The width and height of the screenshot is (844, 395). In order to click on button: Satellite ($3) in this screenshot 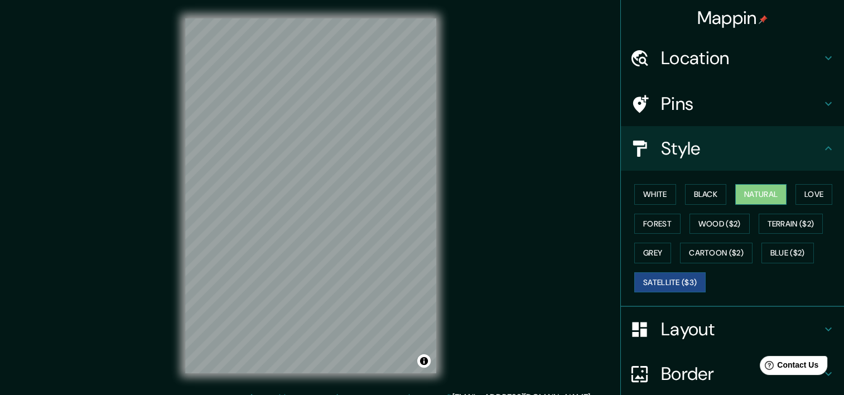, I will do `click(670, 282)`.